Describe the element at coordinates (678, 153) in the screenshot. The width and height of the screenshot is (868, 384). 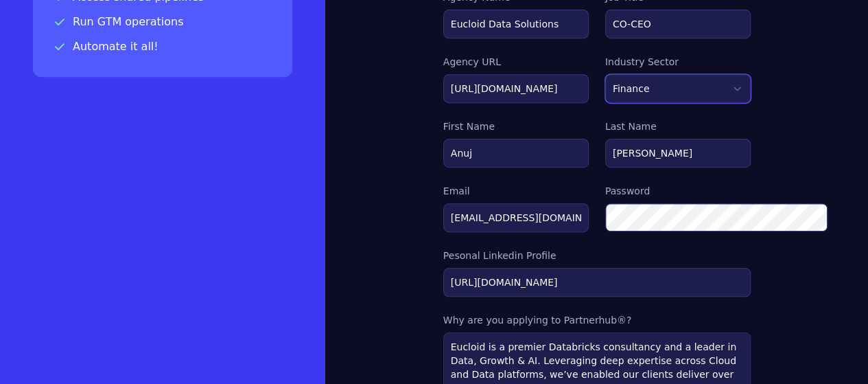
I see `input: Doe` at that location.